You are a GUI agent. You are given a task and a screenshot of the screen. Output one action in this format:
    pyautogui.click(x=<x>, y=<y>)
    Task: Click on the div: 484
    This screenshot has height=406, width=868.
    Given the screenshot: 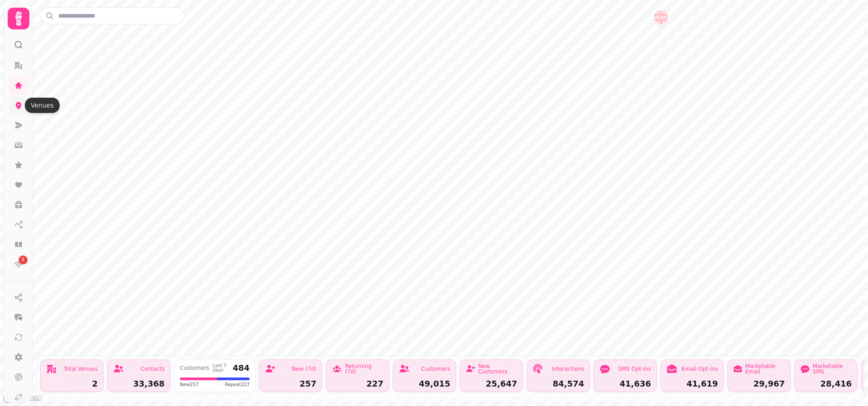 What is the action you would take?
    pyautogui.click(x=241, y=368)
    